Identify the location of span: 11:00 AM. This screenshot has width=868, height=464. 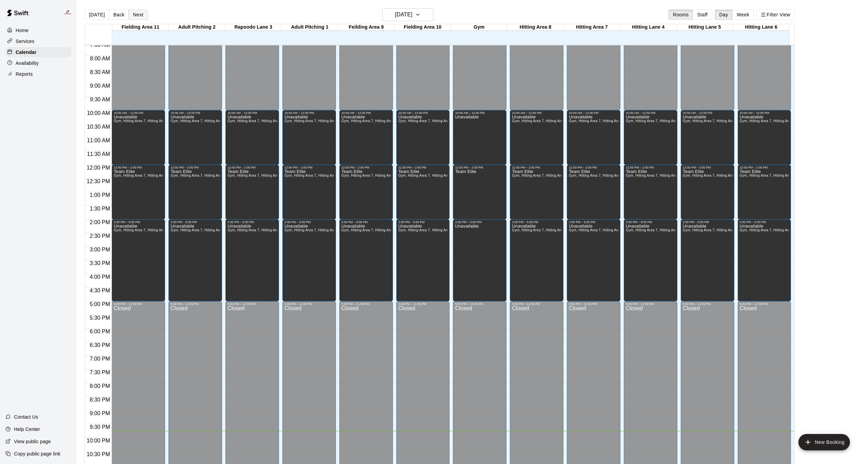
(99, 140).